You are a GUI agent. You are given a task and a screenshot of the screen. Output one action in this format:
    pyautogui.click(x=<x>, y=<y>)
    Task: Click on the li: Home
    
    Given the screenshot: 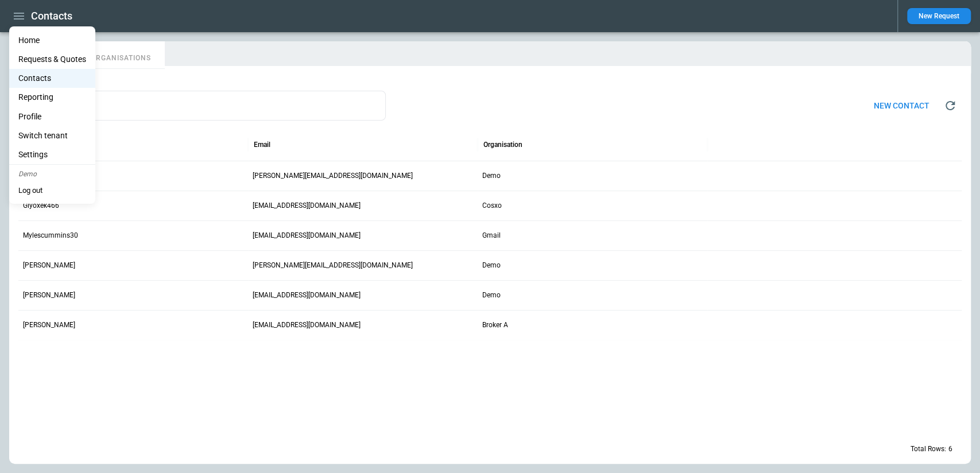 What is the action you would take?
    pyautogui.click(x=53, y=40)
    